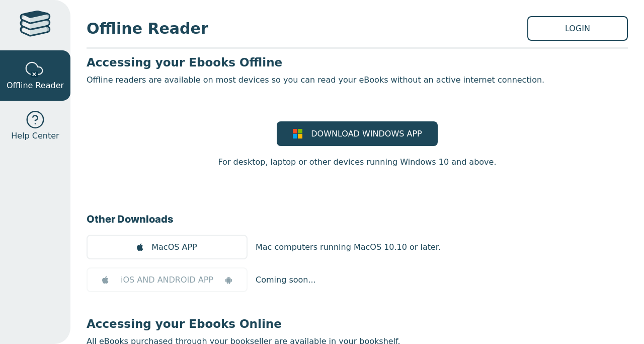 This screenshot has width=644, height=344. Describe the element at coordinates (366, 134) in the screenshot. I see `span: DOWNLOAD WINDOWS APP` at that location.